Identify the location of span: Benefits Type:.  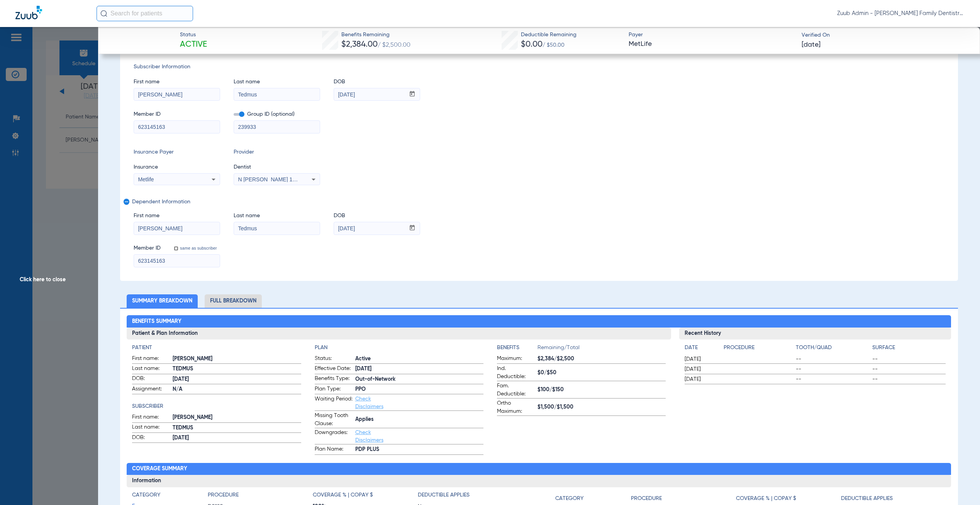
(334, 380).